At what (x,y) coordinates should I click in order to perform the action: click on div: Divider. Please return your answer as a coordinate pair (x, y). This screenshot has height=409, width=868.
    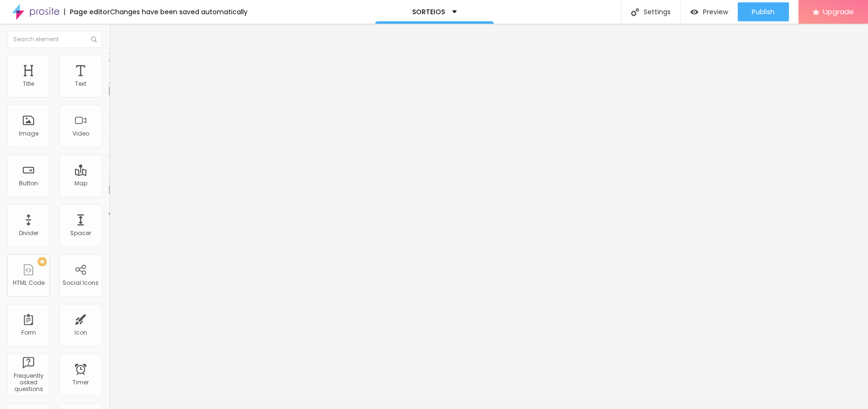
    Looking at the image, I should click on (28, 233).